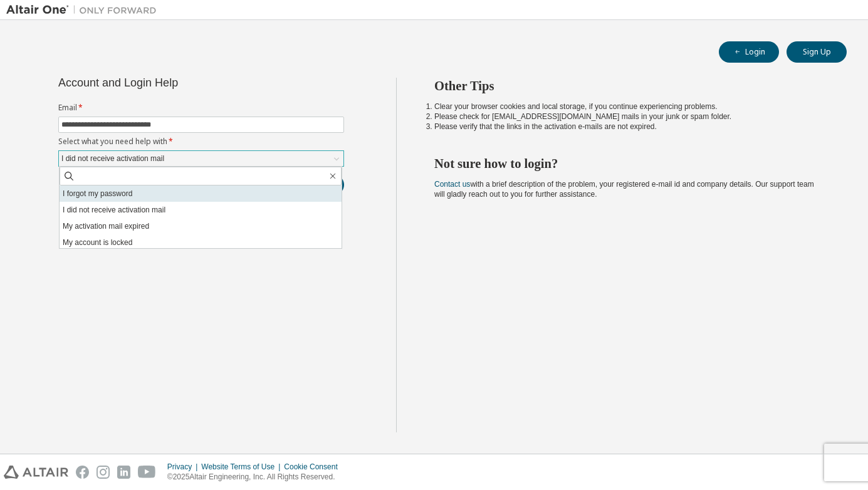 The image size is (868, 490). Describe the element at coordinates (201, 141) in the screenshot. I see `label: Select what you need help with` at that location.